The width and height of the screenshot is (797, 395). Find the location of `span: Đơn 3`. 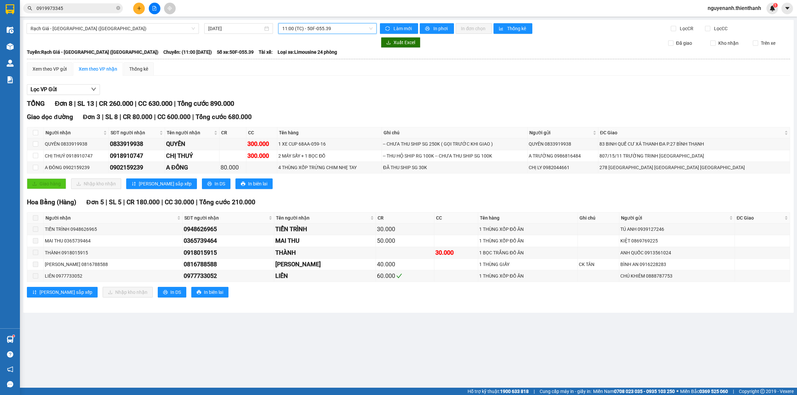

span: Đơn 3 is located at coordinates (92, 117).